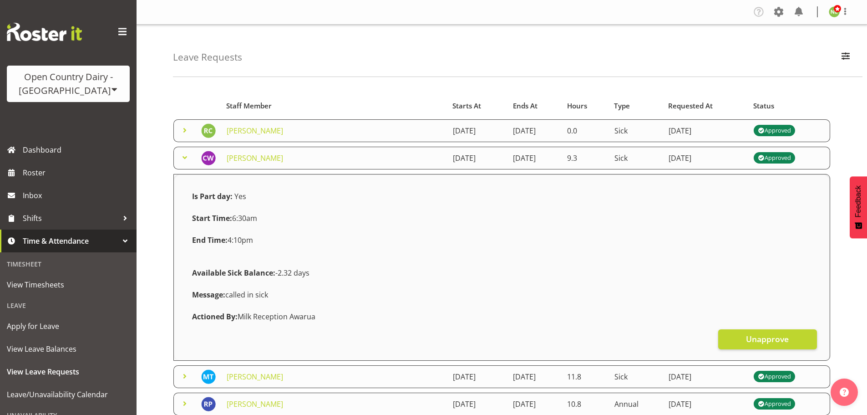 Image resolution: width=867 pixels, height=415 pixels. What do you see at coordinates (208, 404) in the screenshot?
I see `img: ricky-popham9758.jpg` at bounding box center [208, 404].